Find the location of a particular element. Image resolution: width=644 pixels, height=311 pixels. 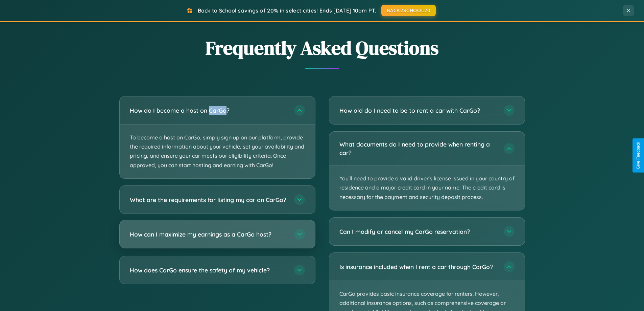

h3: How does CarGo ensure the safety of my vehicle? is located at coordinates (208, 270).